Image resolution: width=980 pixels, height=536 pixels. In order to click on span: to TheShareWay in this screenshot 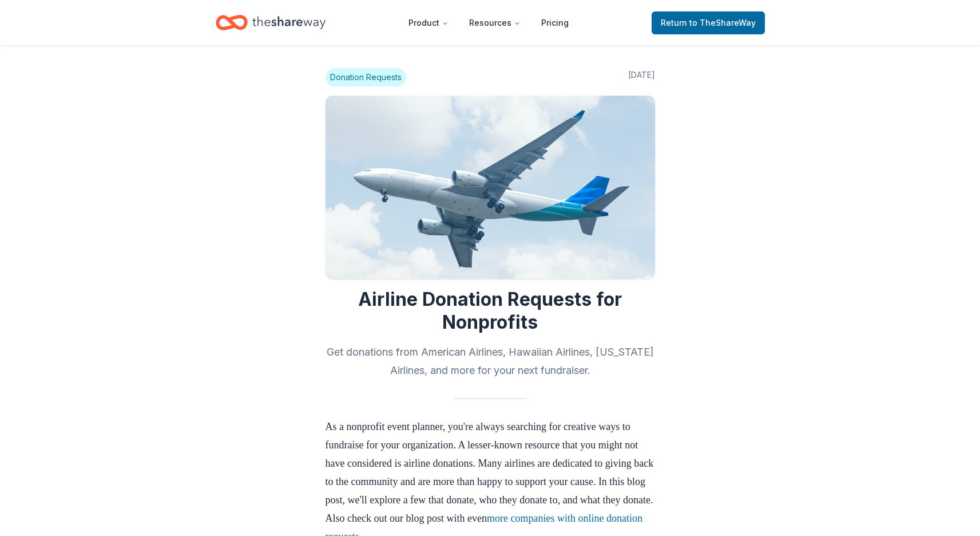, I will do `click(723, 22)`.